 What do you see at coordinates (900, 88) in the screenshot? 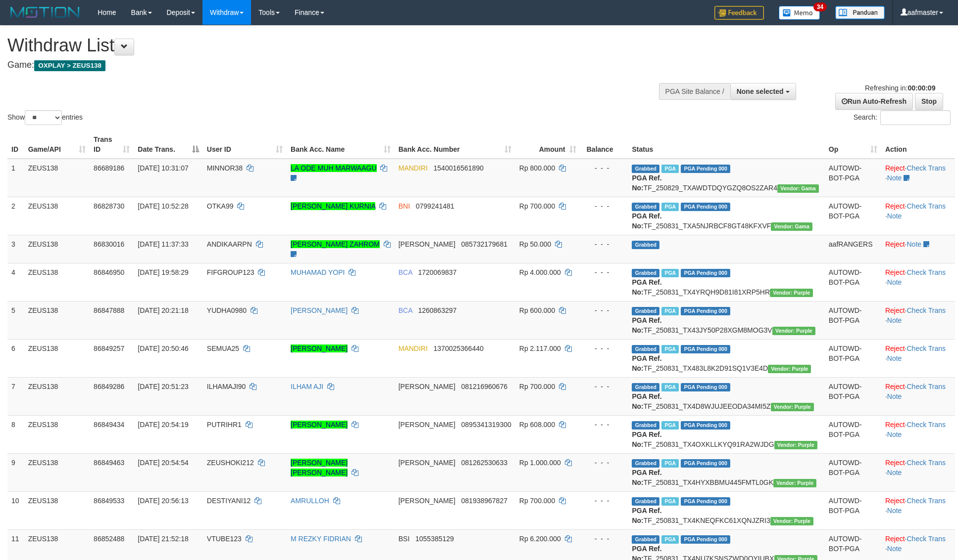
I see `span: Refreshing in:` at bounding box center [900, 88].